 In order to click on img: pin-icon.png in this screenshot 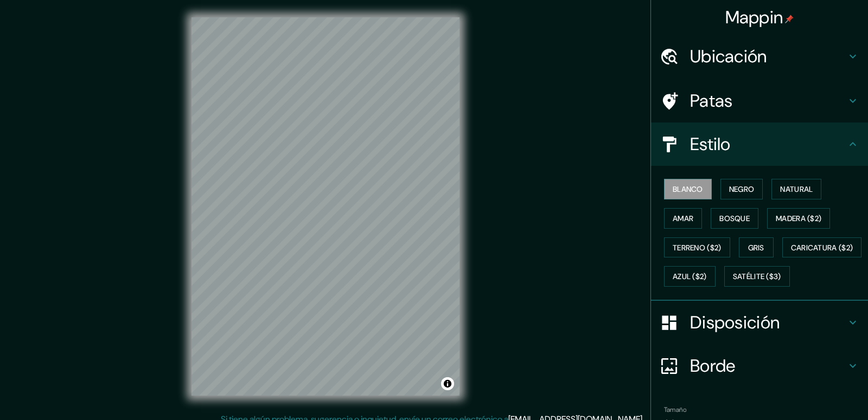, I will do `click(789, 19)`.